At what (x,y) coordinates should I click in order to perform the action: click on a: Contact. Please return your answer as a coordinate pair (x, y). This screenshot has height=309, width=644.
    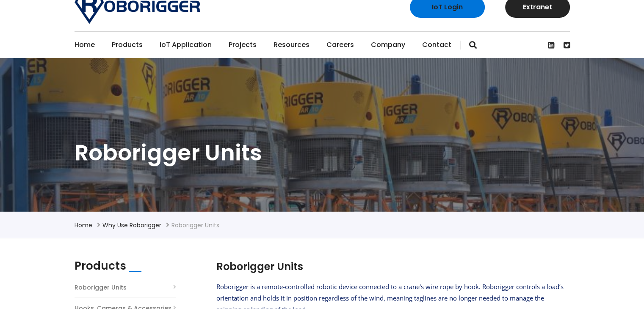
    Looking at the image, I should click on (437, 45).